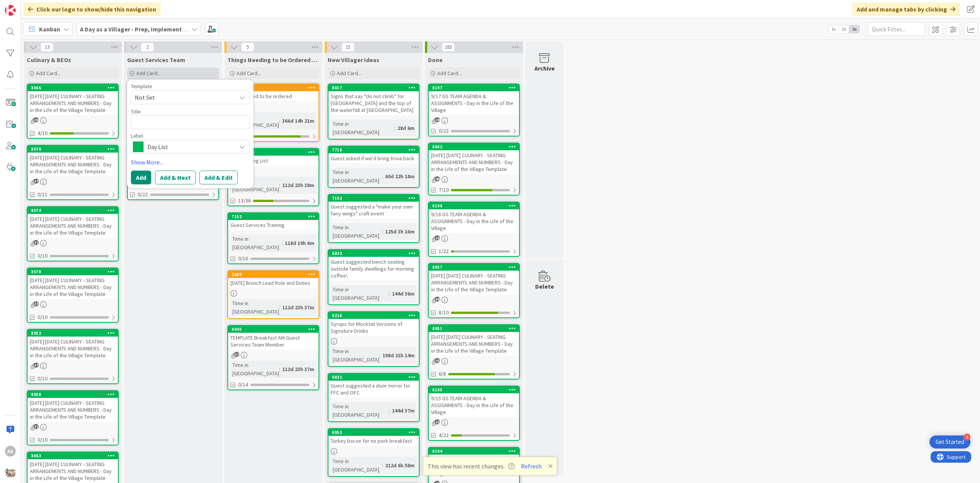  What do you see at coordinates (950, 442) in the screenshot?
I see `div: Get Started` at bounding box center [950, 442].